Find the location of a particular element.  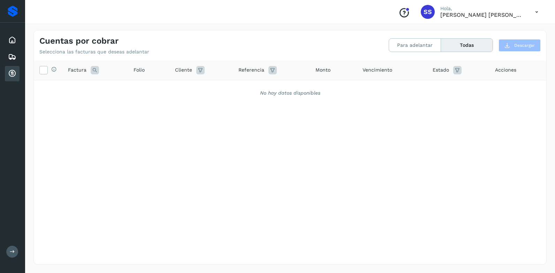

span: Estado is located at coordinates (441, 70).